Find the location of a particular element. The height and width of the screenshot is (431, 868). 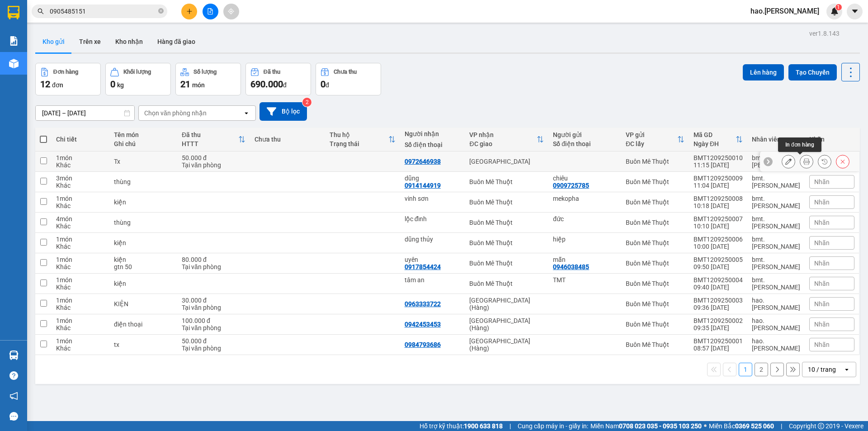

div: 30.000 đ is located at coordinates (213, 300).